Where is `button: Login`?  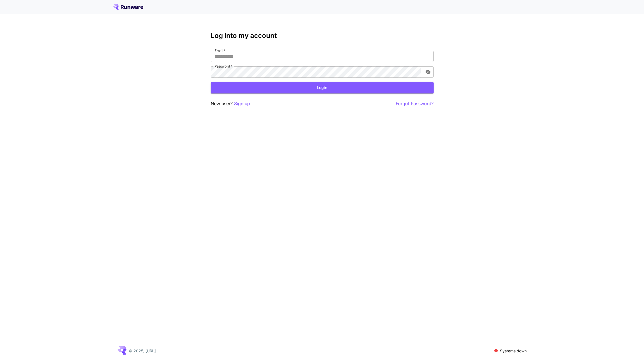
button: Login is located at coordinates (322, 88).